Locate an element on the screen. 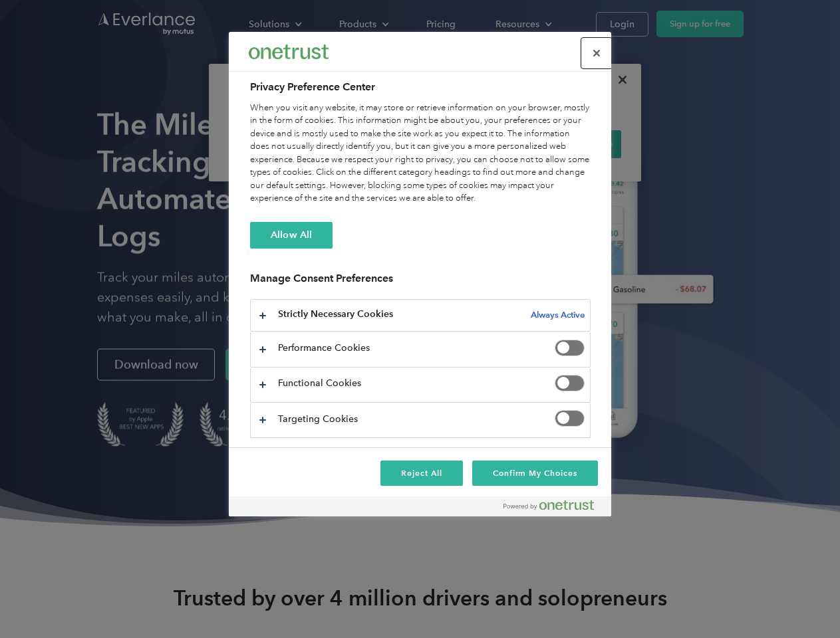 This screenshot has width=840, height=638. a: Powered by OneTrust Opens in a new Tab is located at coordinates (554, 508).